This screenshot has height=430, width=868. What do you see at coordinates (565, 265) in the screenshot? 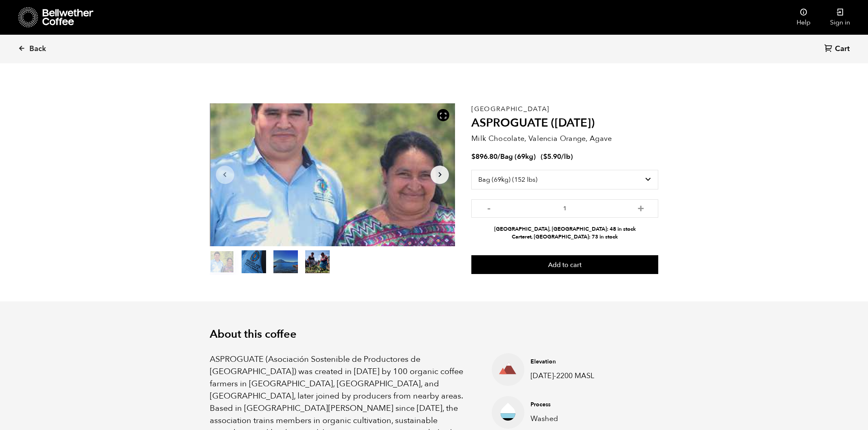
I see `button: Add to cart` at bounding box center [565, 265].